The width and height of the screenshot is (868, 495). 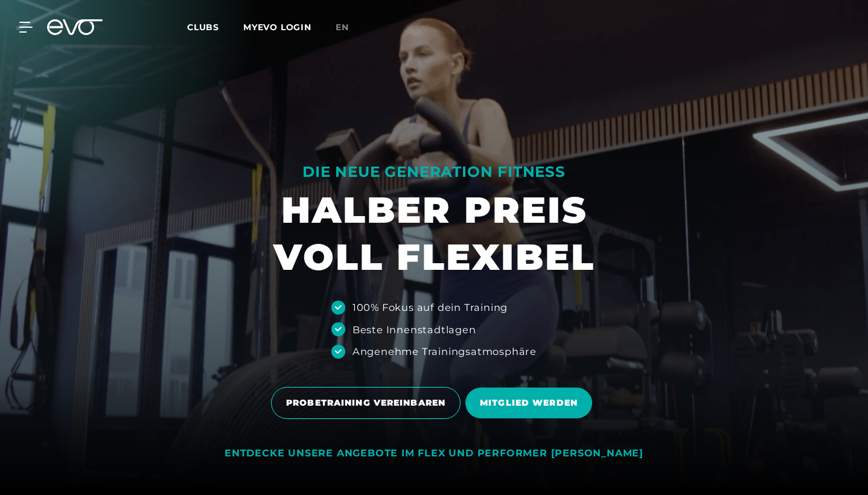 What do you see at coordinates (434, 233) in the screenshot?
I see `h1: HALBER PREIS VOLL FLEXIBEL` at bounding box center [434, 233].